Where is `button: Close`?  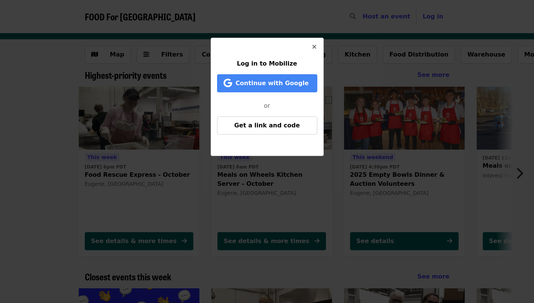 button: Close is located at coordinates (314, 47).